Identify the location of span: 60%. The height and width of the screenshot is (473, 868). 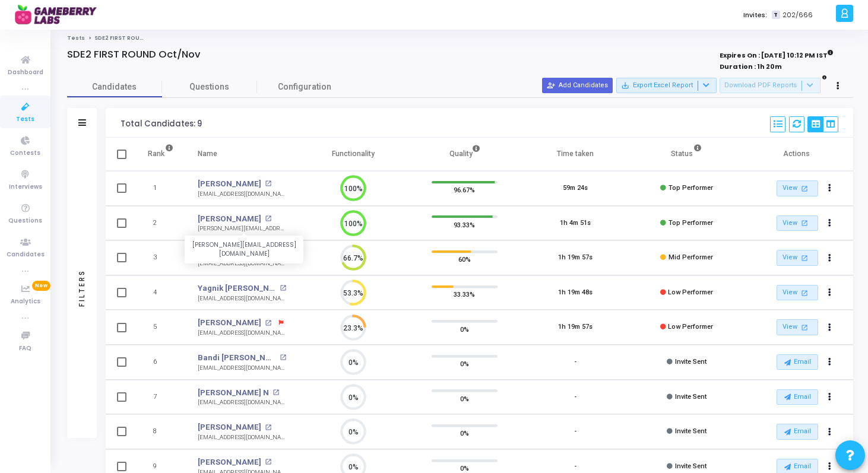
(464, 259).